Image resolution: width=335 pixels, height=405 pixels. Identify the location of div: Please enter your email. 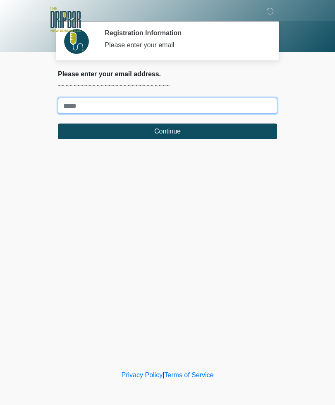
(185, 45).